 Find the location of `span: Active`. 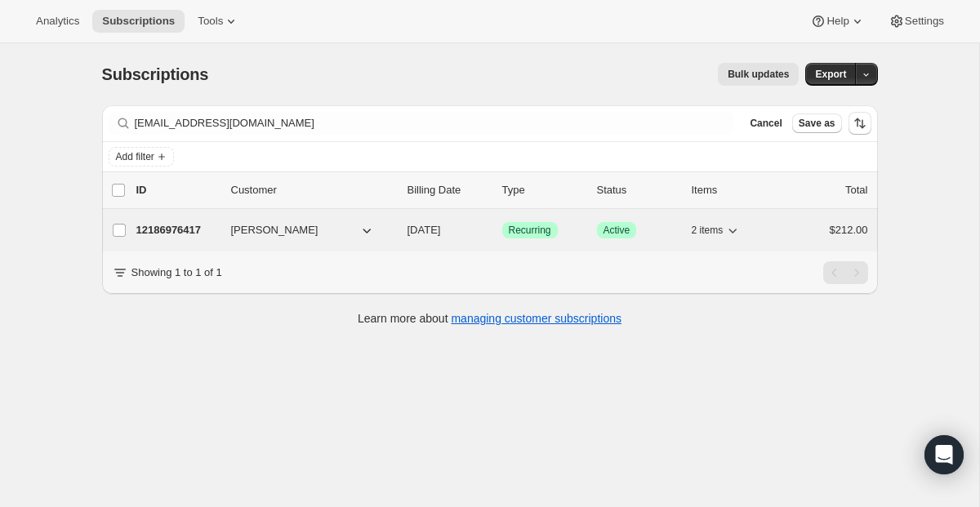

span: Active is located at coordinates (616, 230).